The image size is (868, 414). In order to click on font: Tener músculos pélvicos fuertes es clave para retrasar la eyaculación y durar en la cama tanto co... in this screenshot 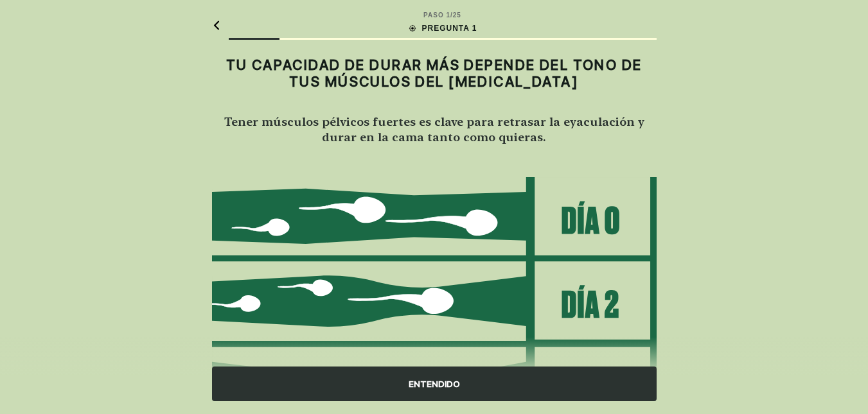, I will do `click(434, 129)`.